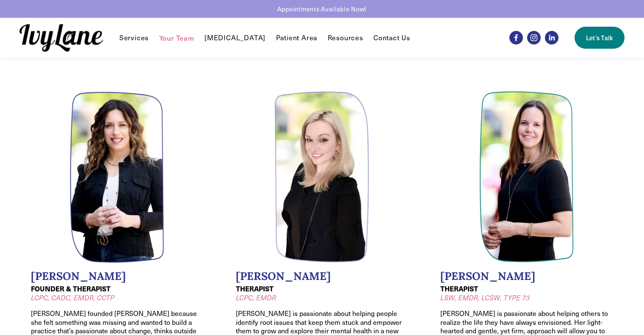 The width and height of the screenshot is (644, 335). I want to click on a: Instagram, so click(534, 38).